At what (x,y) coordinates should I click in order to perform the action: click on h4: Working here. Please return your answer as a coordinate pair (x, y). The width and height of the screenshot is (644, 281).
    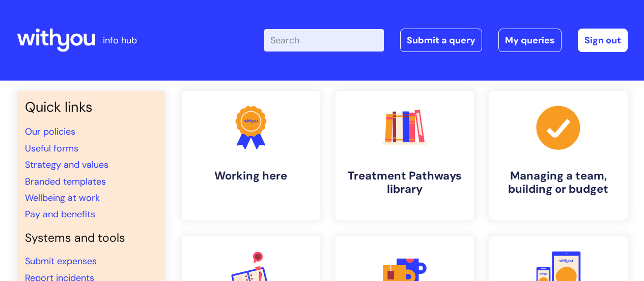
    Looking at the image, I should click on (251, 176).